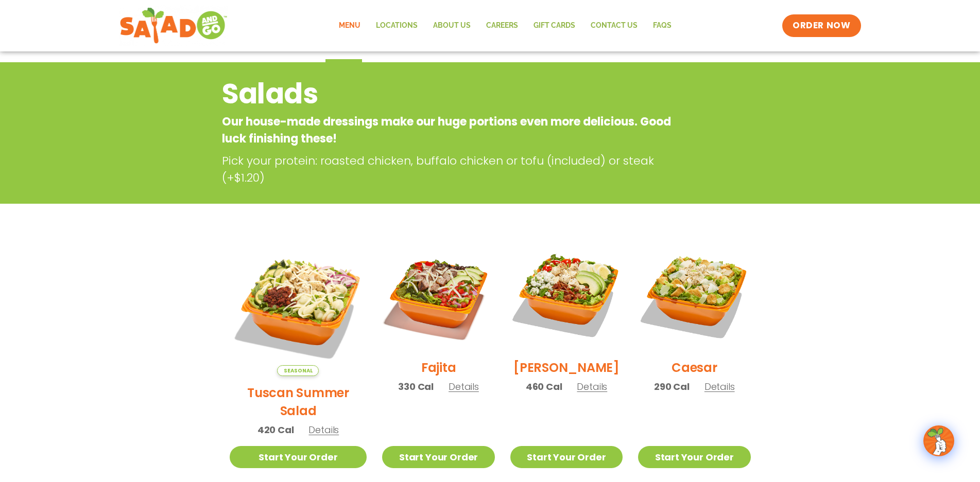 The image size is (980, 482). Describe the element at coordinates (821, 25) in the screenshot. I see `span: ORDER NOW` at that location.